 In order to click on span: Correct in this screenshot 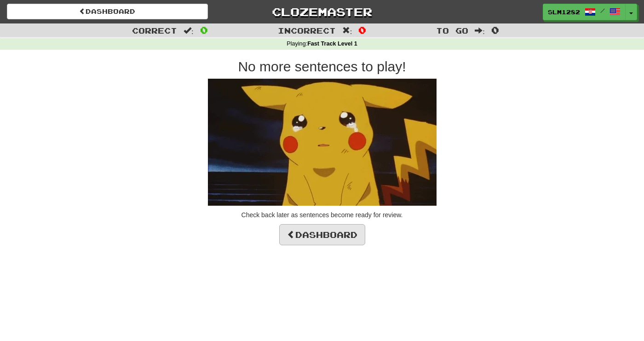, I will do `click(154, 30)`.